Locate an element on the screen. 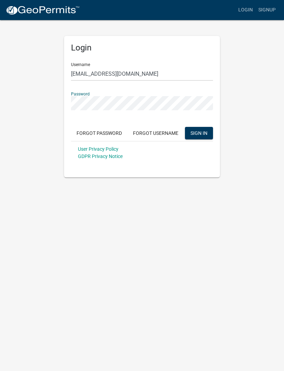 The width and height of the screenshot is (284, 371). a: Login is located at coordinates (245, 10).